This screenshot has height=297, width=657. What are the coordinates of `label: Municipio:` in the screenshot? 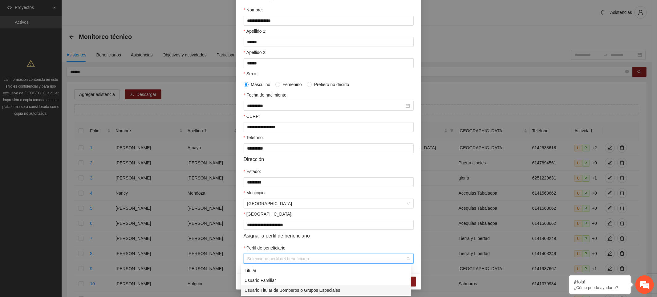 It's located at (255, 193).